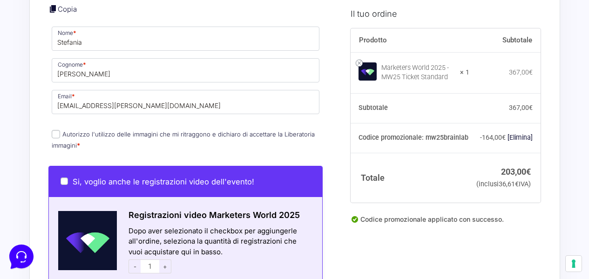 The width and height of the screenshot is (589, 279). What do you see at coordinates (93, 102) in the screenshot?
I see `button: Start a Conversation` at bounding box center [93, 102].